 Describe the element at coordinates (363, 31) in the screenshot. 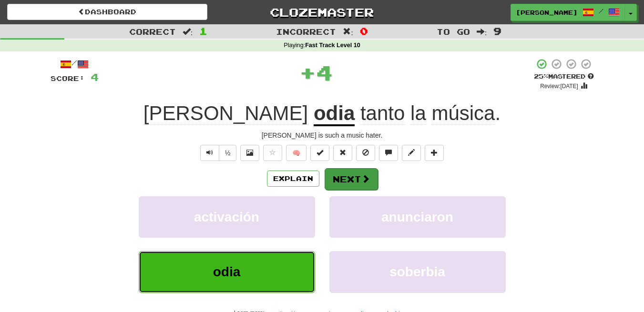

I see `span: 0` at that location.